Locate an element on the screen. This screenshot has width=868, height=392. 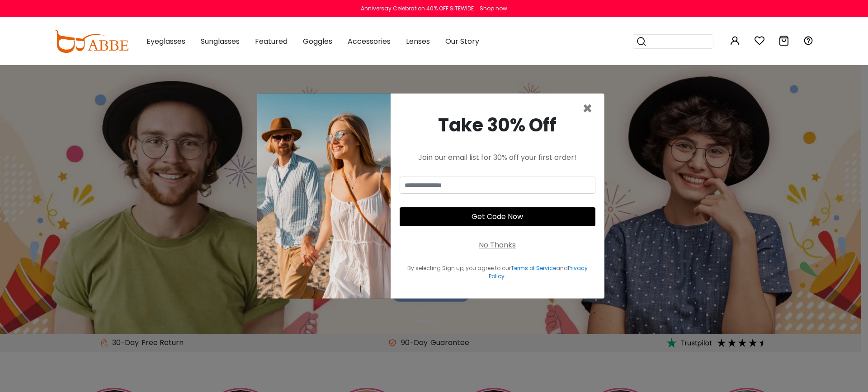
button: Close is located at coordinates (587, 108).